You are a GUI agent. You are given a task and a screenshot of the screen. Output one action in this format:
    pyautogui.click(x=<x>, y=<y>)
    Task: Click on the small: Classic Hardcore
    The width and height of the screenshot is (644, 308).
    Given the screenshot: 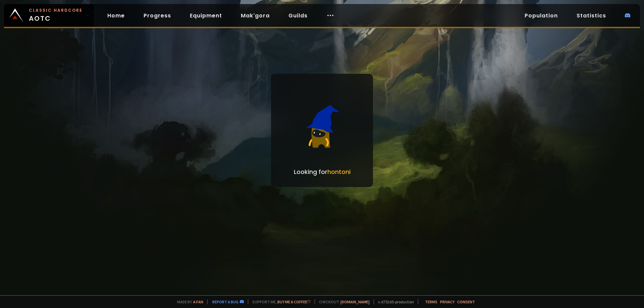 What is the action you would take?
    pyautogui.click(x=56, y=10)
    